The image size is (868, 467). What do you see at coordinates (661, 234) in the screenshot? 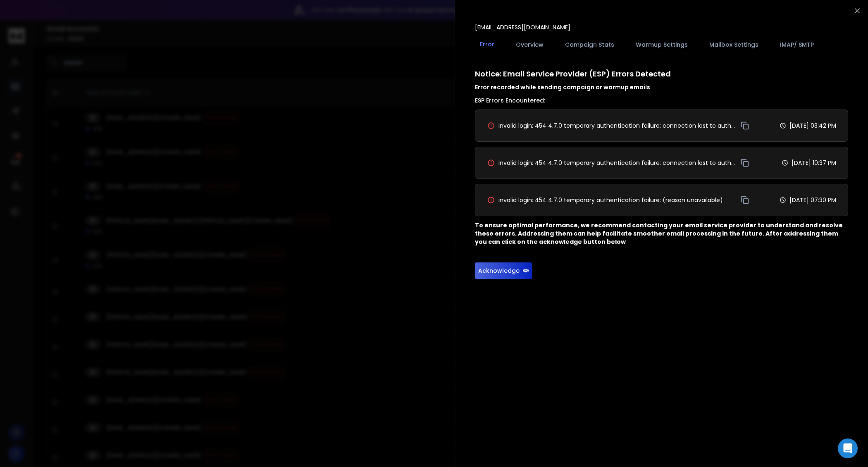
I see `p: To ensure optimal performance, we recommend contacting your email service provider to understand ...` at bounding box center [661, 234].